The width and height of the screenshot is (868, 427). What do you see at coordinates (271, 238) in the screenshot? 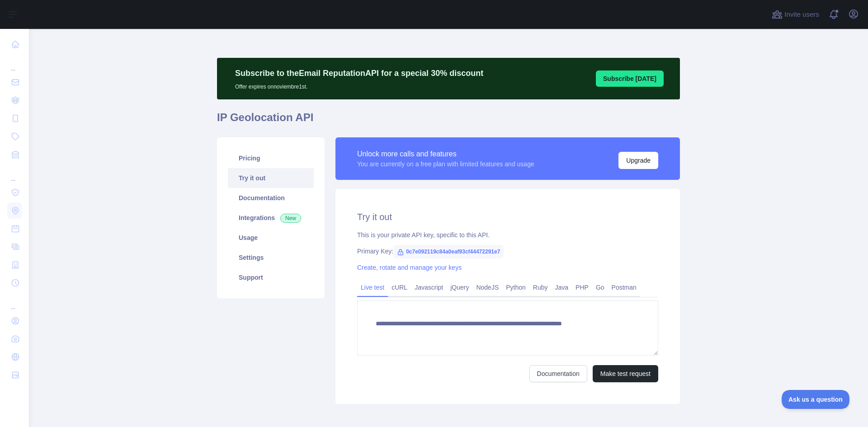
I see `a: Usage` at bounding box center [271, 238].